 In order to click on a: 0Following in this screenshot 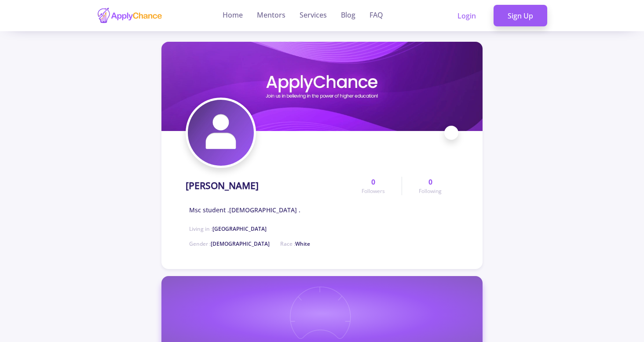, I will do `click(430, 186)`.